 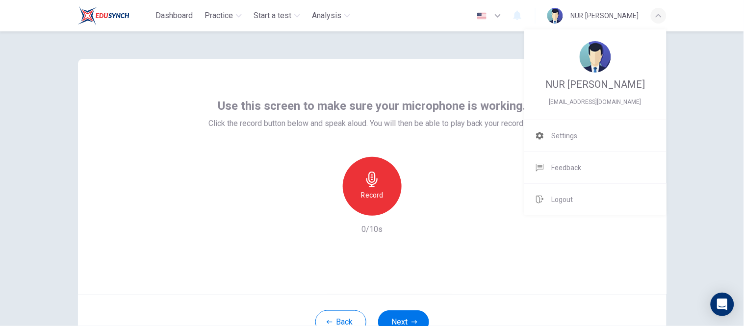 I want to click on span: Settings, so click(x=565, y=136).